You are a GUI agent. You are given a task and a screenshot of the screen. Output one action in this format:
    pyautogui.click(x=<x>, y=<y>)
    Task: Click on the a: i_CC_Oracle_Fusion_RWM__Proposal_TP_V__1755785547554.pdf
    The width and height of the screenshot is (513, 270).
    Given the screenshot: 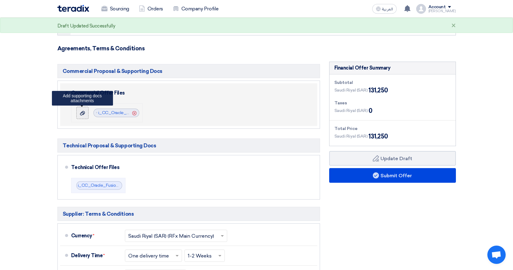 What is the action you would take?
    pyautogui.click(x=146, y=185)
    